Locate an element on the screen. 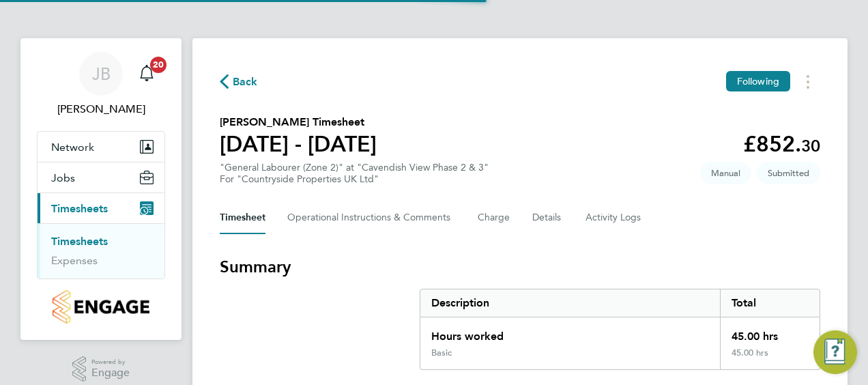 The image size is (868, 385). a: Expenses is located at coordinates (75, 260).